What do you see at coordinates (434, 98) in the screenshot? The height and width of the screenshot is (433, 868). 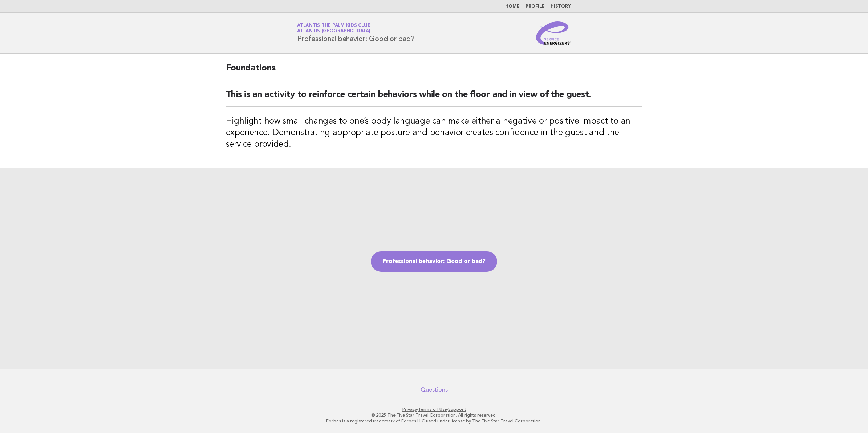 I see `h2: This is an activity to reinforce certain behaviors while on the floor and in view of the guest.` at bounding box center [434, 98].